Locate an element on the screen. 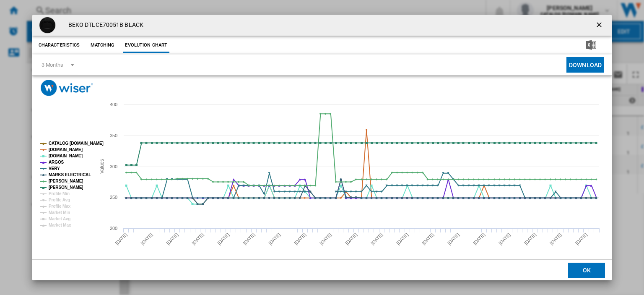  button: OK is located at coordinates (586, 269).